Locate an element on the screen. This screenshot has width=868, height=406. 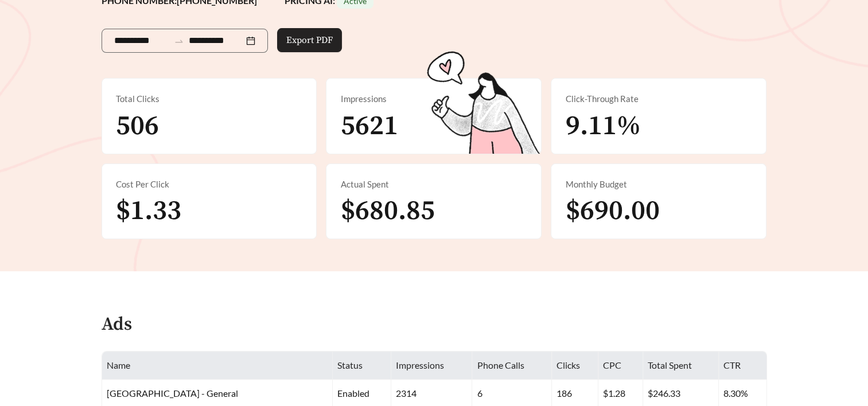
span: CPC is located at coordinates (612, 365).